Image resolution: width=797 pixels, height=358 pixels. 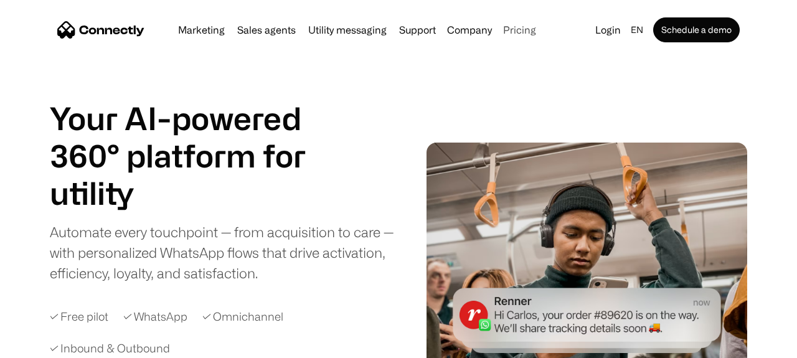 I want to click on div: ✓ Inbound & Outbound, so click(x=110, y=348).